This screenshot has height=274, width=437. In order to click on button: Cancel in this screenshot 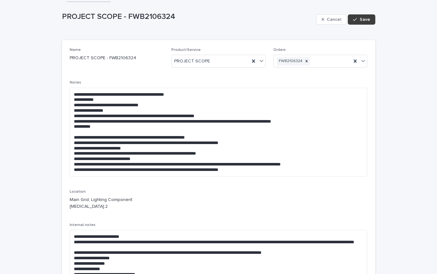, I will do `click(331, 19)`.